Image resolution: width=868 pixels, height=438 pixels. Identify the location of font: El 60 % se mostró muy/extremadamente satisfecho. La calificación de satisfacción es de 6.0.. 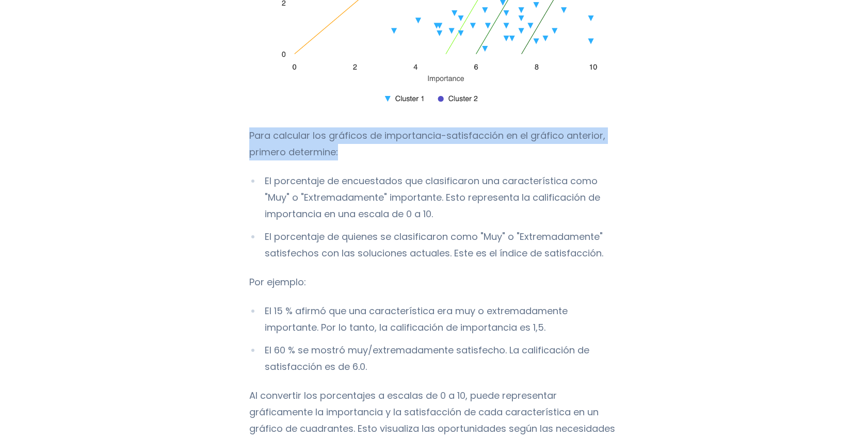
(427, 358).